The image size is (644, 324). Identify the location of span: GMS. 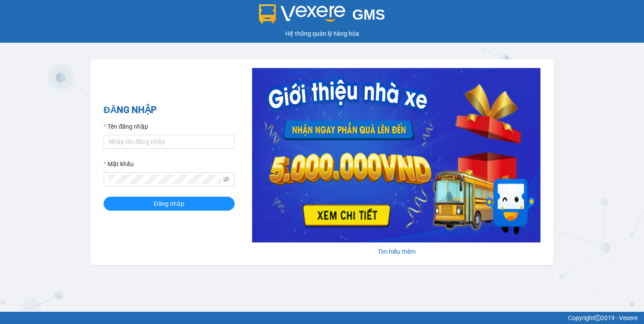
(368, 14).